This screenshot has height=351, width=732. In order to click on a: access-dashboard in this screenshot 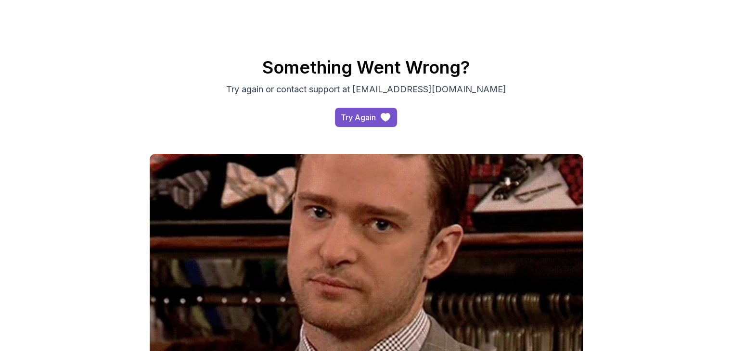, I will do `click(366, 117)`.